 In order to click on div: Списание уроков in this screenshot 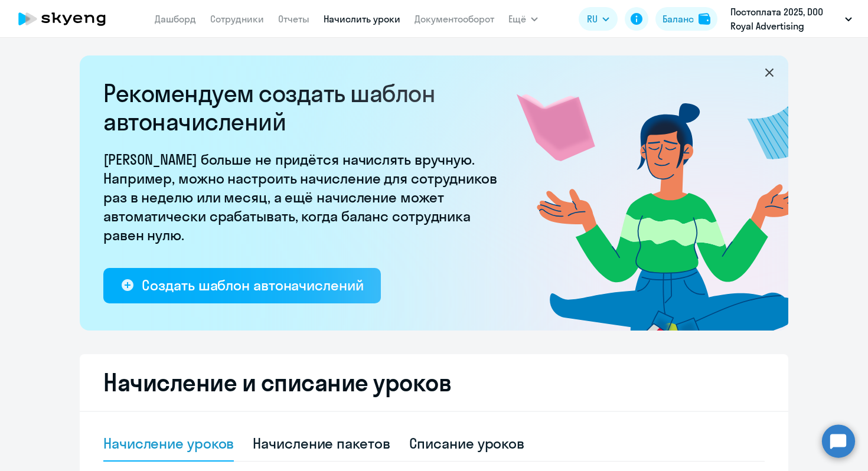, I will do `click(467, 443)`.